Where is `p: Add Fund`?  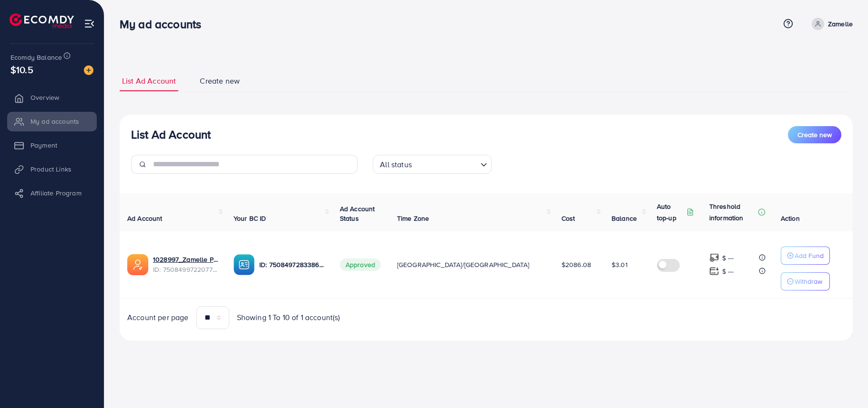 p: Add Fund is located at coordinates (809, 255).